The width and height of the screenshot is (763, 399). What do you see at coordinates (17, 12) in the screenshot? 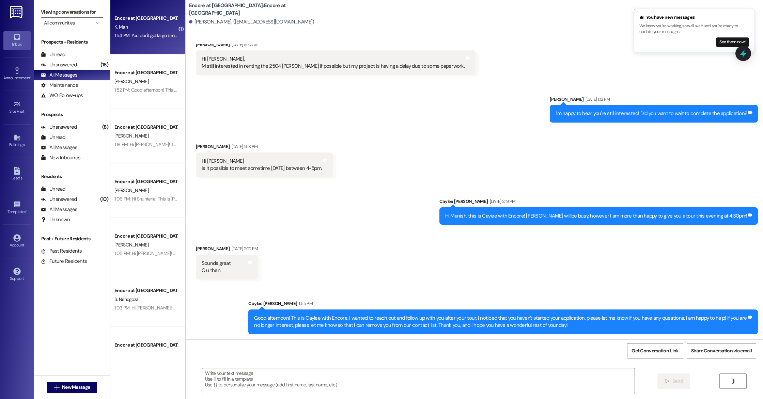
I see `img: ResiDesk Logo` at bounding box center [17, 12].